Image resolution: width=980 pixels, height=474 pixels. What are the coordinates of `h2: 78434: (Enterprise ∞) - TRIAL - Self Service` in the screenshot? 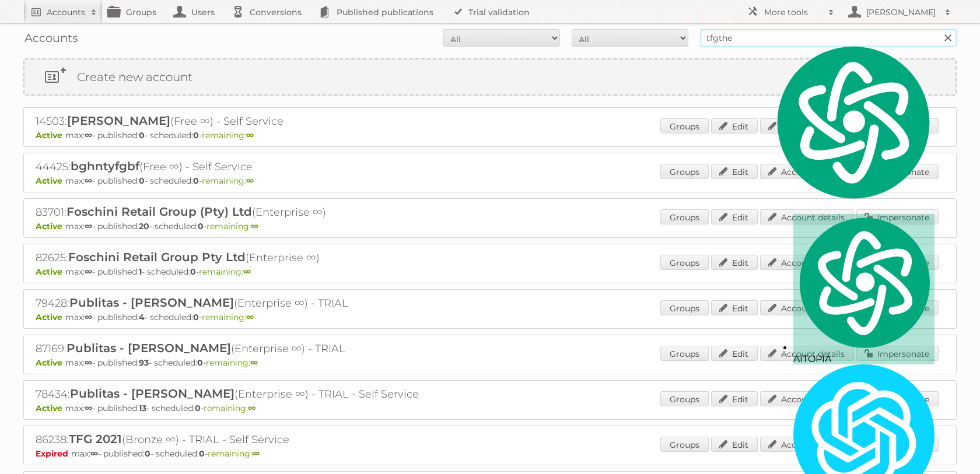 It's located at (240, 394).